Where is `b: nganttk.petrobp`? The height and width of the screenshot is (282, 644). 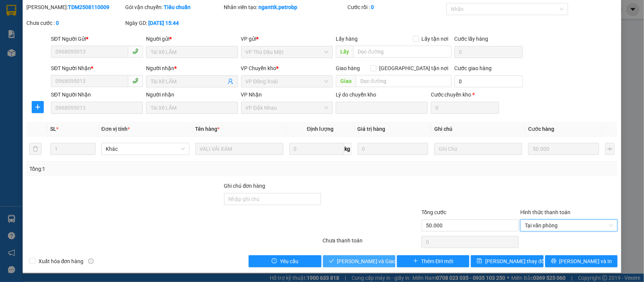 b: nganttk.petrobp is located at coordinates (278, 7).